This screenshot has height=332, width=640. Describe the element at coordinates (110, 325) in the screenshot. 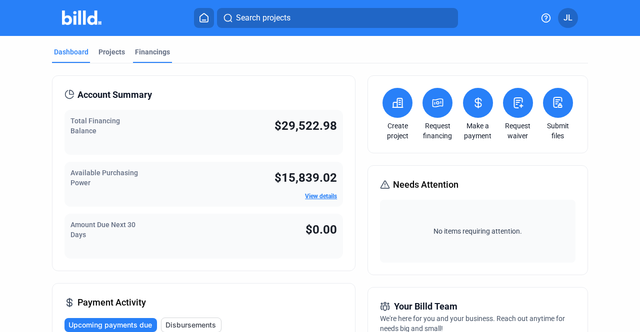

I see `span: Upcoming payments due` at that location.